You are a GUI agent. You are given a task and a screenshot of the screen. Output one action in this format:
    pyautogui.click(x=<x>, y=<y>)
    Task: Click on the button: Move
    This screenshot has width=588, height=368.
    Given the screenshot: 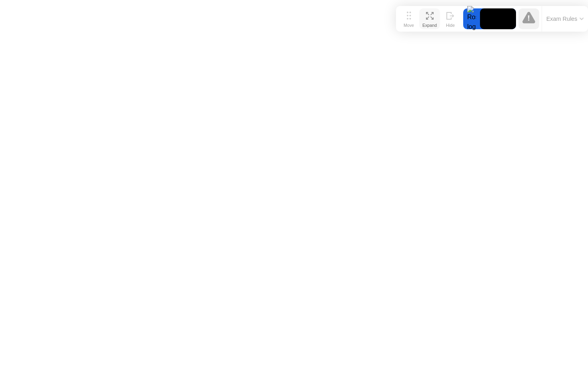 What is the action you would take?
    pyautogui.click(x=409, y=19)
    